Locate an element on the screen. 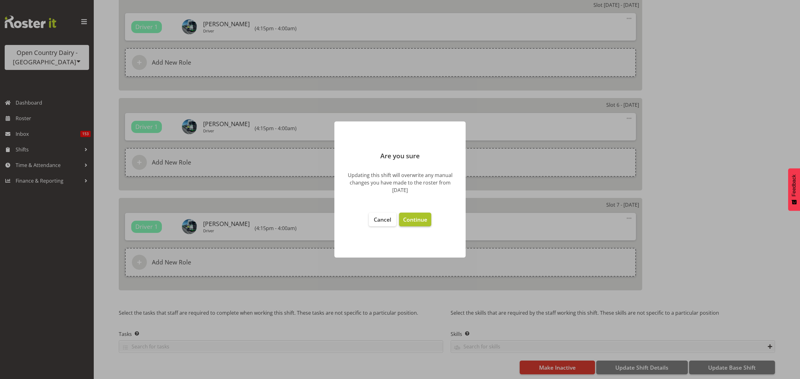  button: Feedback - Show survey is located at coordinates (794, 190).